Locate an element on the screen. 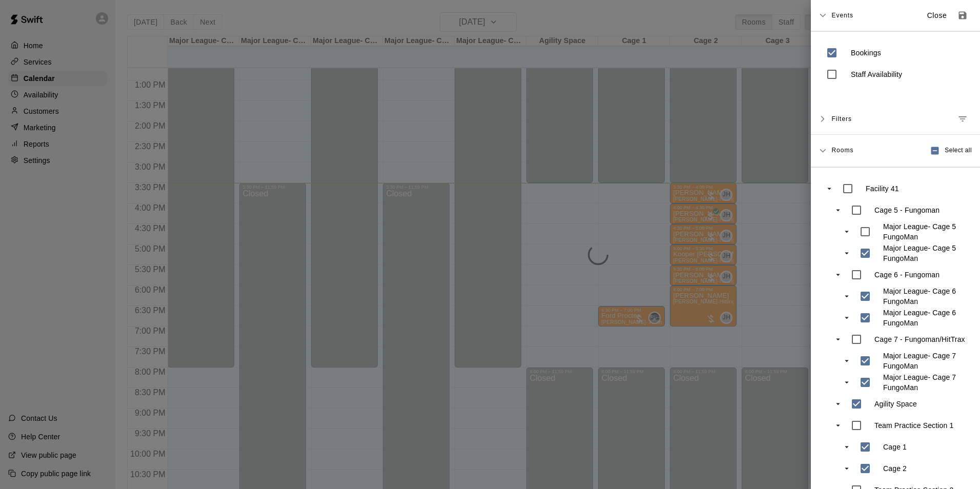 This screenshot has width=980, height=489. p: Cage 1 is located at coordinates (895, 447).